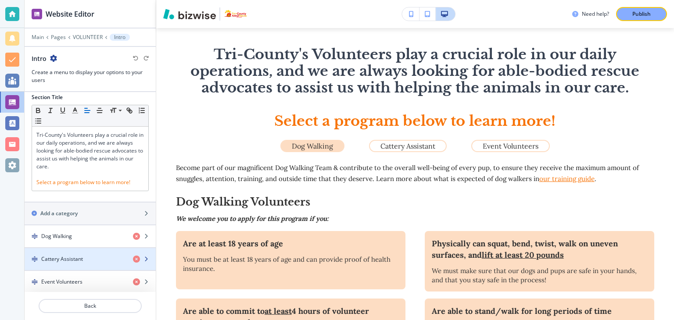 This screenshot has height=320, width=674. I want to click on img: Your Logo, so click(236, 14).